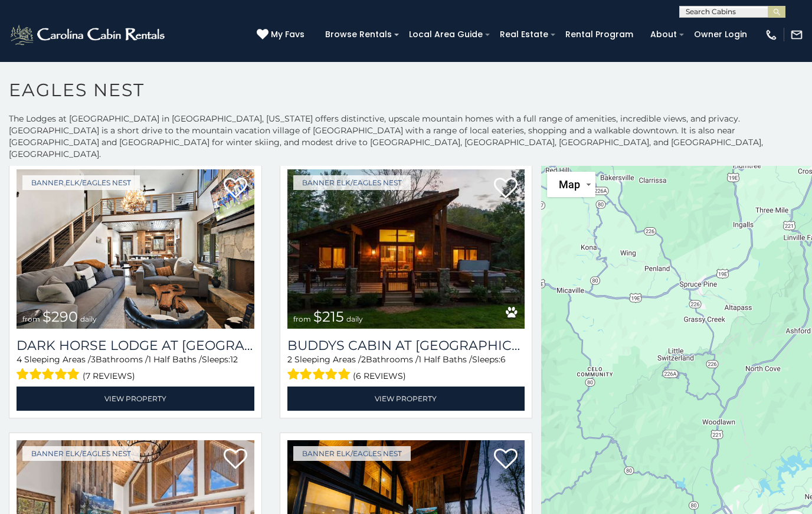 This screenshot has height=514, width=812. Describe the element at coordinates (135, 249) in the screenshot. I see `a: Dark Horse Lodge at Eagles Nest from $290 daily` at that location.